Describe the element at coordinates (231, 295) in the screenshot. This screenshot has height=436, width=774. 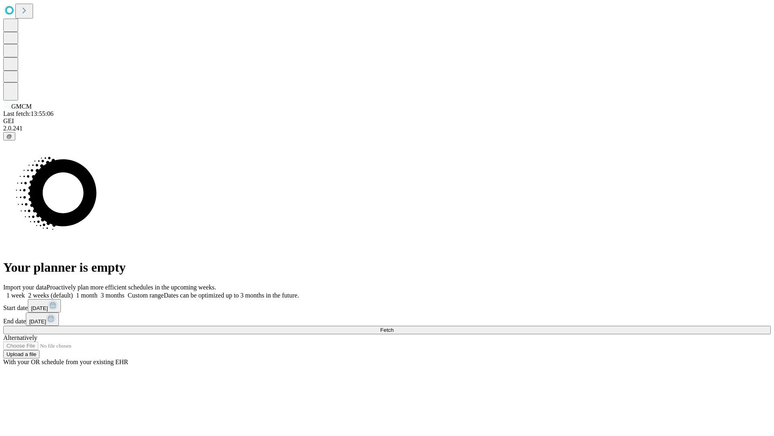
I see `span: Dates can be optimized up to 3 months in the future.` at that location.